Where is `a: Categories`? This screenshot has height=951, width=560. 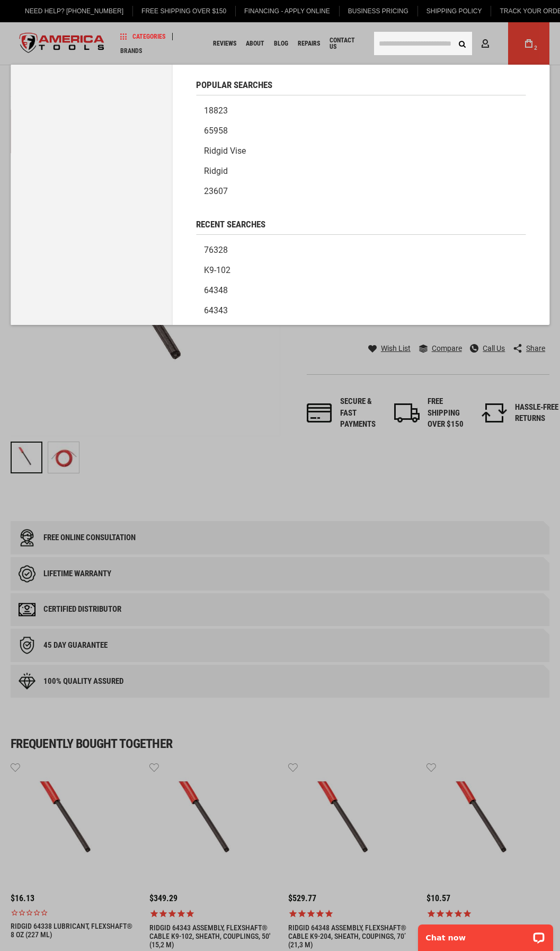 a: Categories is located at coordinates (142, 36).